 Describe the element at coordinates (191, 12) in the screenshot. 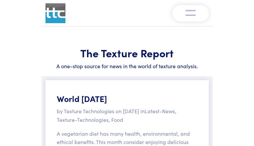

I see `img: menu-v1.0.png` at that location.